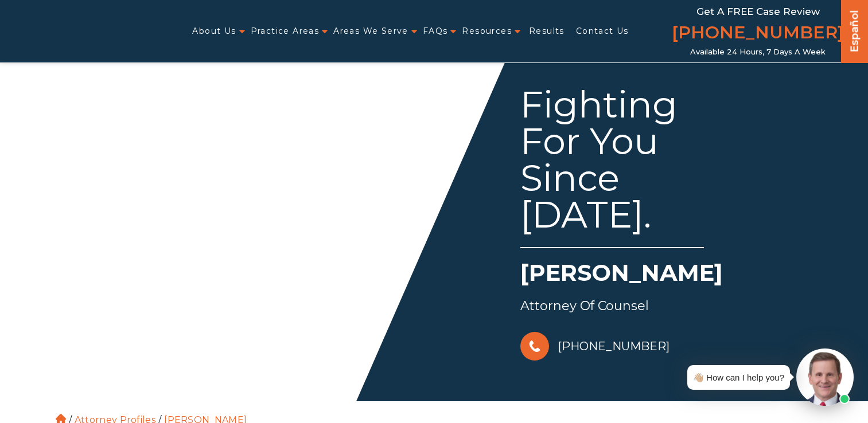 The image size is (868, 423). I want to click on a: Areas We Serve, so click(370, 31).